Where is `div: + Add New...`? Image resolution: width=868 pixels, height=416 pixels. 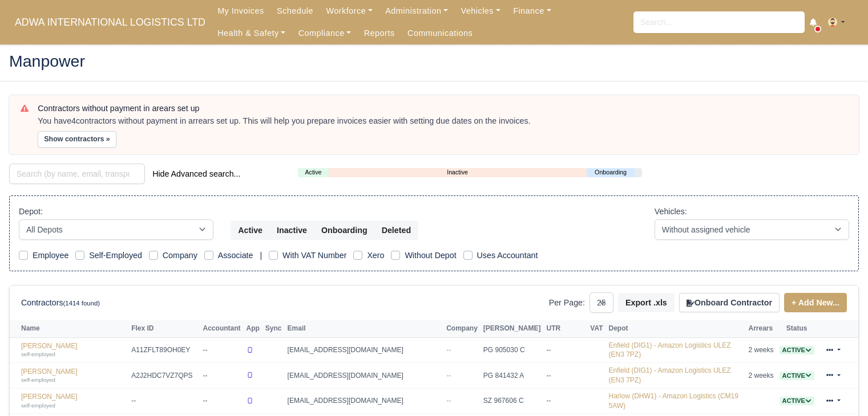 div: + Add New... is located at coordinates (813, 303).